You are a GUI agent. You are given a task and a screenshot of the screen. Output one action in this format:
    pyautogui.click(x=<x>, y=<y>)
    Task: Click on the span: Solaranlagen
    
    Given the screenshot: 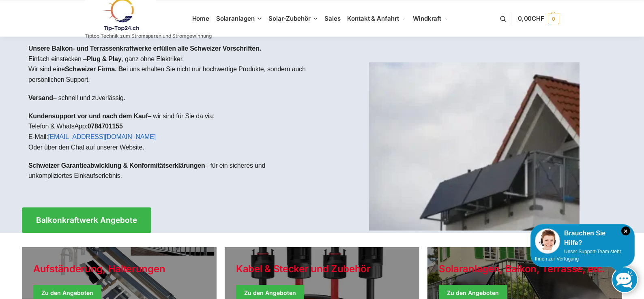 What is the action you would take?
    pyautogui.click(x=235, y=18)
    